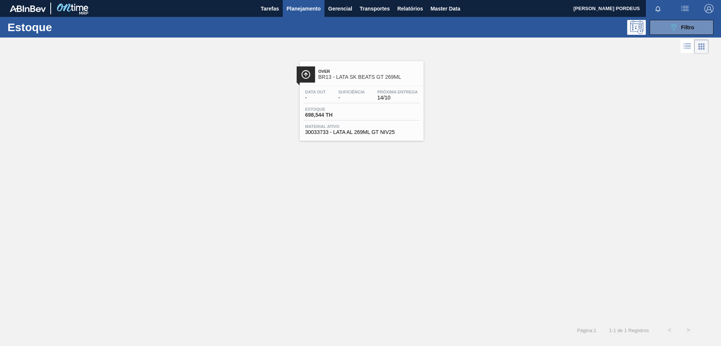 The image size is (721, 346). What do you see at coordinates (63, 27) in the screenshot?
I see `h1: Estoque` at bounding box center [63, 27].